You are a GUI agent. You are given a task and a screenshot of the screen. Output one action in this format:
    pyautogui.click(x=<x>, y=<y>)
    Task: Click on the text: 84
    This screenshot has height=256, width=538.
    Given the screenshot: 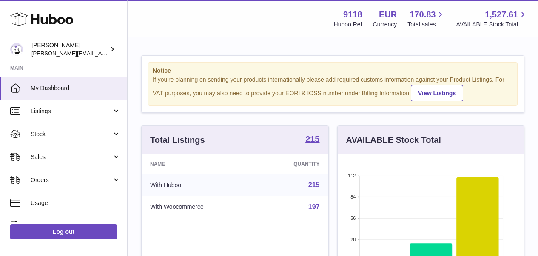 What is the action you would take?
    pyautogui.click(x=353, y=197)
    